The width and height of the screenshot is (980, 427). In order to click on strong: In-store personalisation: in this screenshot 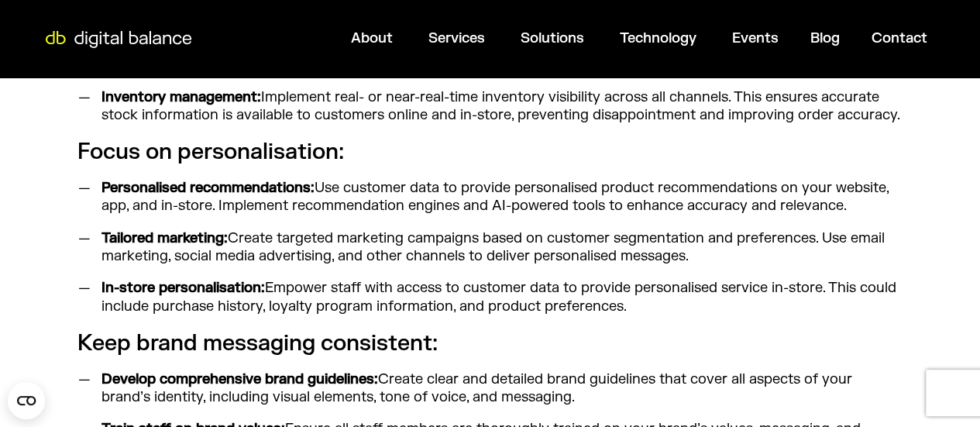, I will do `click(183, 287)`.